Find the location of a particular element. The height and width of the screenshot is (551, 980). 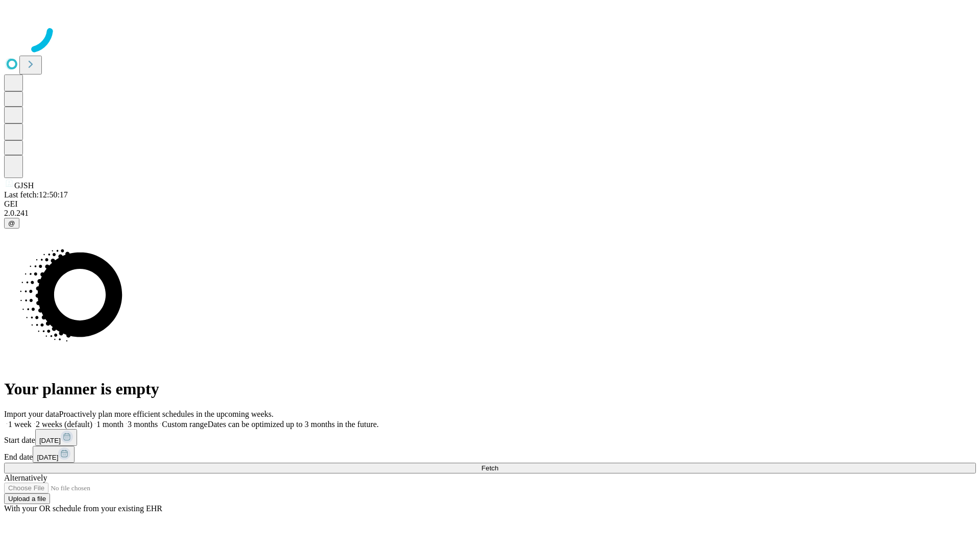

span: Import your data is located at coordinates (31, 414).